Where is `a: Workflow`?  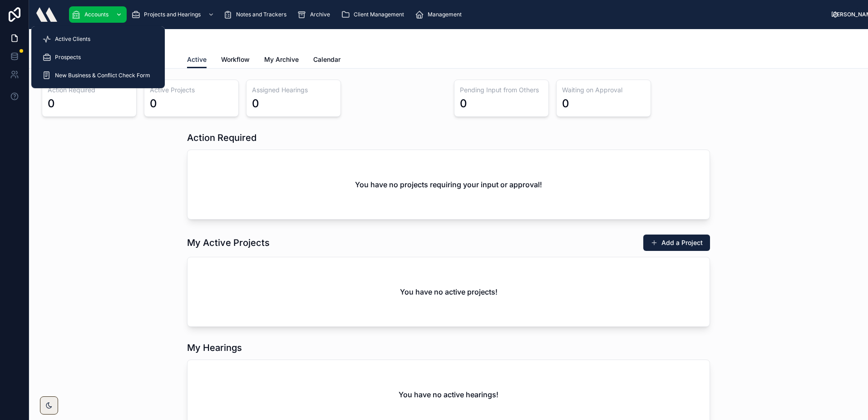
a: Workflow is located at coordinates (235, 61).